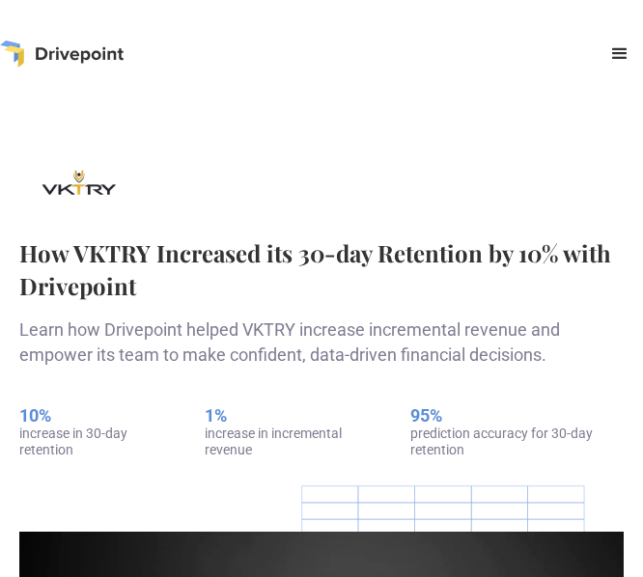 The width and height of the screenshot is (643, 577). I want to click on div: increase in incremental revenue, so click(288, 442).